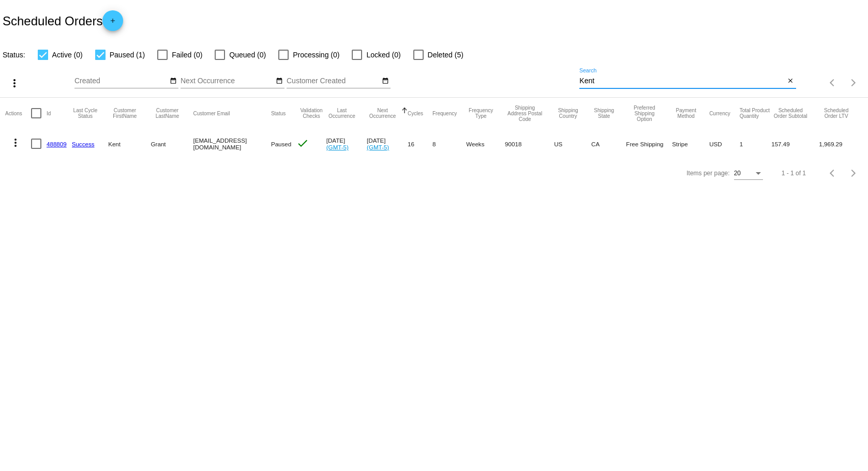 Image resolution: width=868 pixels, height=471 pixels. I want to click on a: 488809, so click(56, 144).